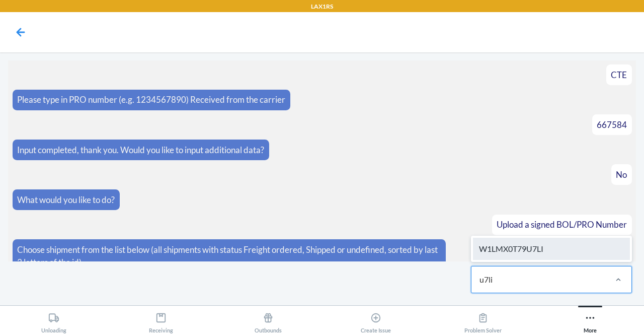  I want to click on p: LAX1RS, so click(322, 6).